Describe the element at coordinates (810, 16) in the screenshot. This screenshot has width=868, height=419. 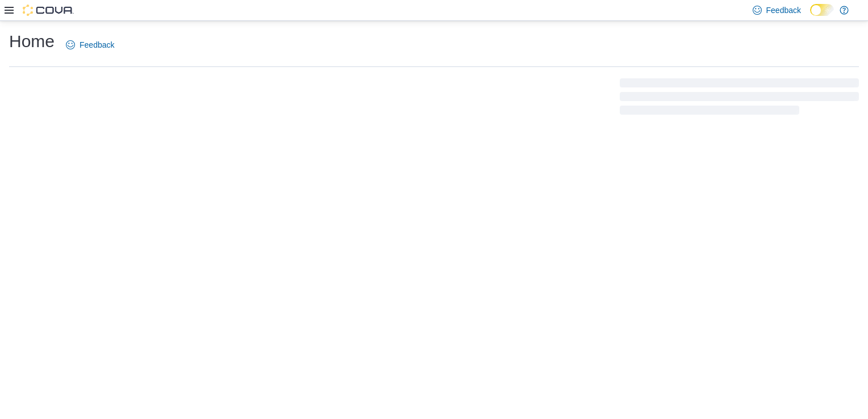
I see `span: Dark Mode` at that location.